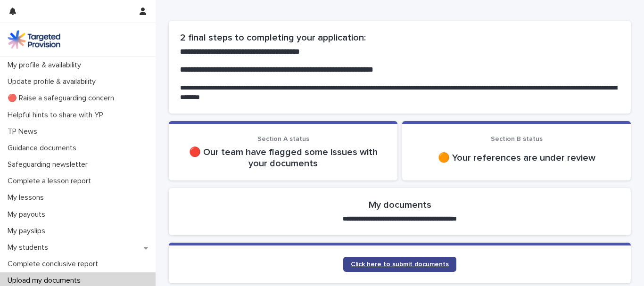  What do you see at coordinates (57, 115) in the screenshot?
I see `p: Helpful hints to share with YP` at bounding box center [57, 115].